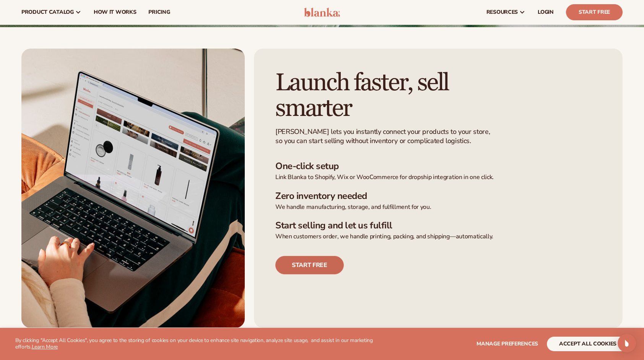 This screenshot has height=360, width=644. I want to click on h2: Launch faster, sell smarter, so click(392, 96).